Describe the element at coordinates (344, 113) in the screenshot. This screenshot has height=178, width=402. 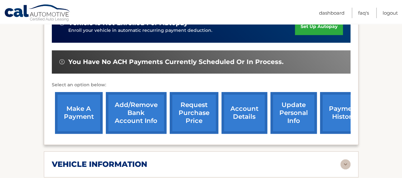
I see `a: payment history` at that location.